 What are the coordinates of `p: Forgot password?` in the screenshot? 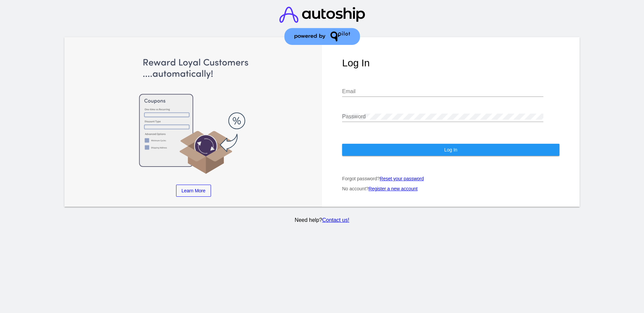 It's located at (451, 178).